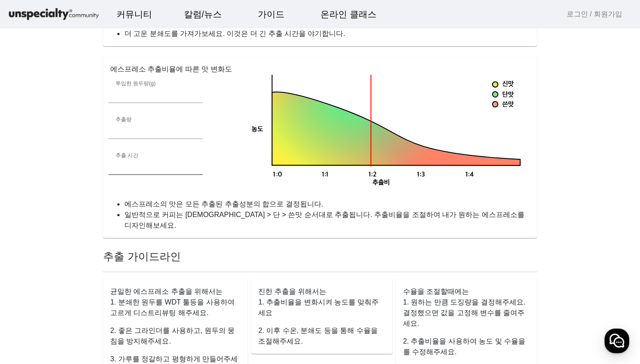 The image size is (640, 364). I want to click on a: 칼럼/뉴스, so click(203, 15).